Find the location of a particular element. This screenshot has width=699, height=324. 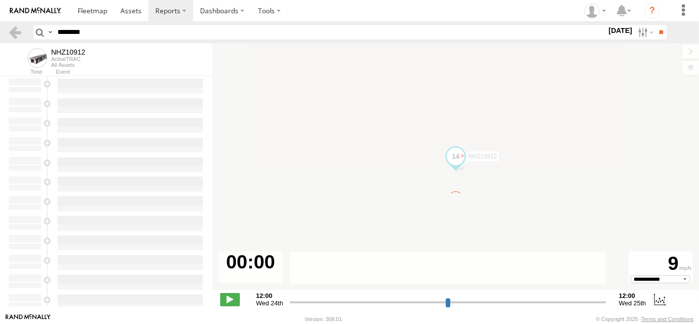

span: Wed 24th is located at coordinates (269, 303).